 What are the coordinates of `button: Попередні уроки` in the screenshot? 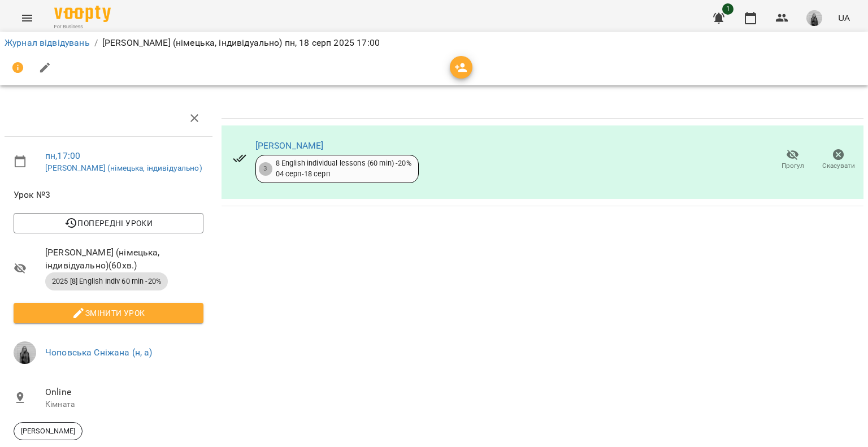 It's located at (109, 224).